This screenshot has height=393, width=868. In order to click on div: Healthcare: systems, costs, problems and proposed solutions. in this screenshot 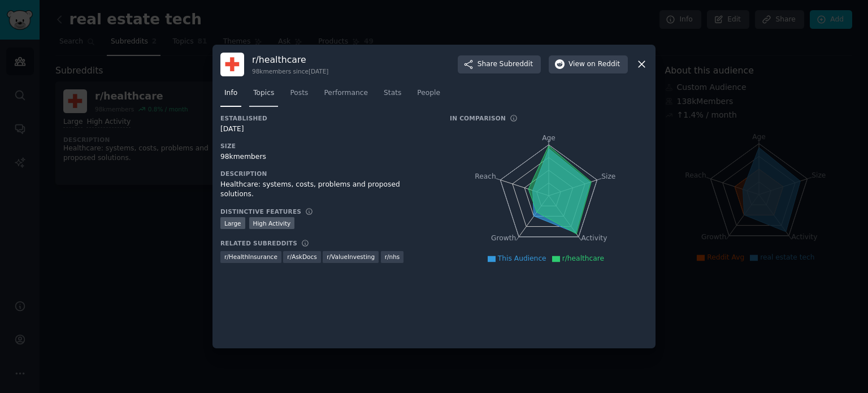, I will do `click(327, 189)`.